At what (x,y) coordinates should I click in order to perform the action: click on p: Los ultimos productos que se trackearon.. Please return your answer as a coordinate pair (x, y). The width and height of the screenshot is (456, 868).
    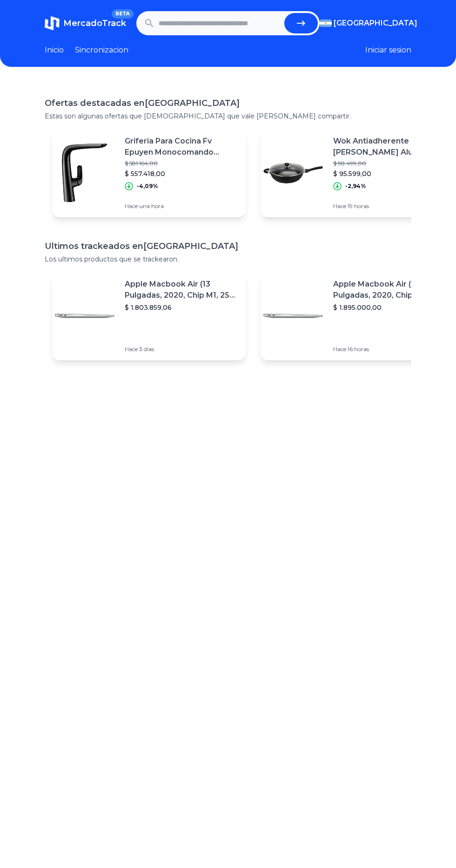
    Looking at the image, I should click on (228, 259).